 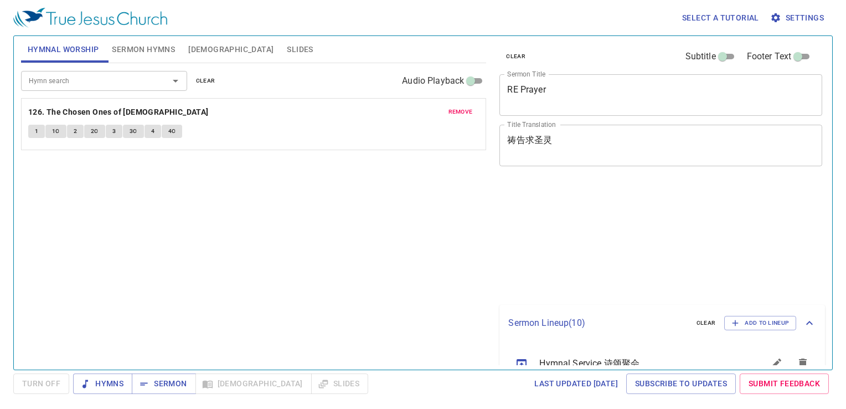 I want to click on a: Subscribe to Updates, so click(x=681, y=383).